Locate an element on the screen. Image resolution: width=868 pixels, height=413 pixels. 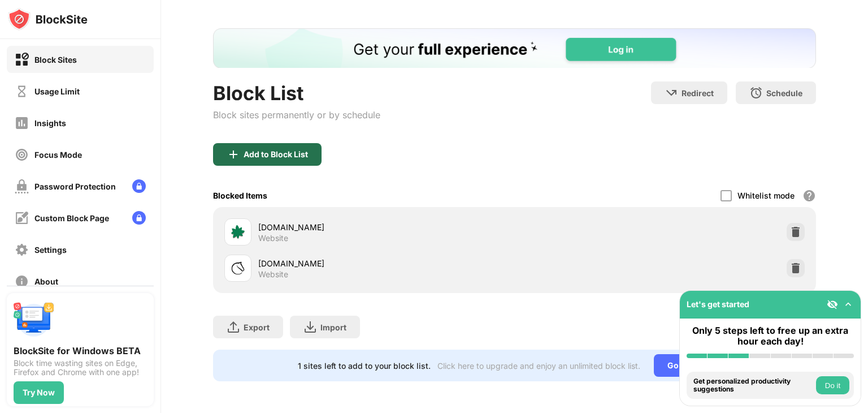
div: Click here to upgrade and enjoy an unlimited block list. is located at coordinates (539, 365).